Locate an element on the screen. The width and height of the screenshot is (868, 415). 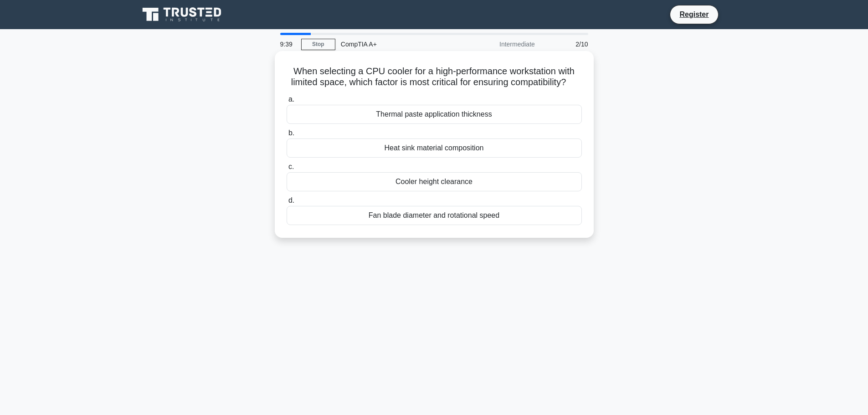
div: Cooler height clearance is located at coordinates (434, 182).